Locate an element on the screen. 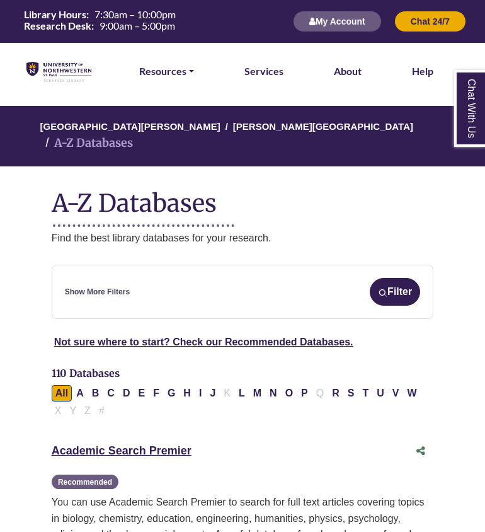 This screenshot has width=485, height=532. button: Filter Results E is located at coordinates (141, 393).